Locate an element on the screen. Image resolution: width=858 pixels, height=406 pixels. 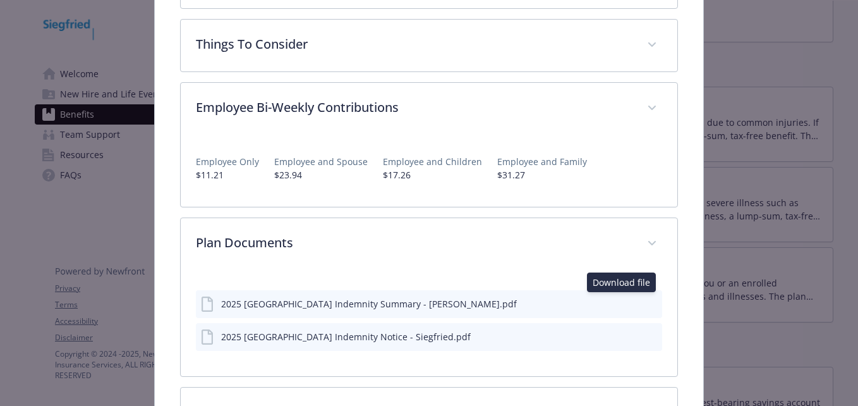
p: Things To Consider is located at coordinates (413, 44).